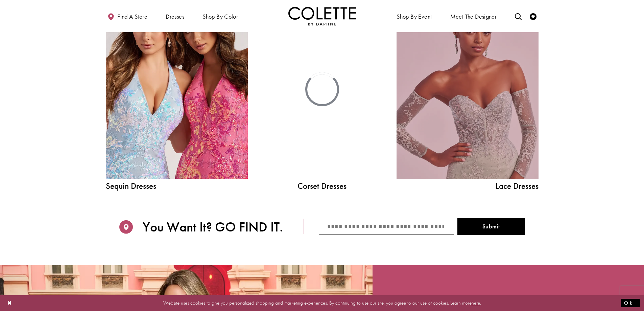 This screenshot has width=644, height=311. What do you see at coordinates (132, 16) in the screenshot?
I see `span: Find a store` at bounding box center [132, 16].